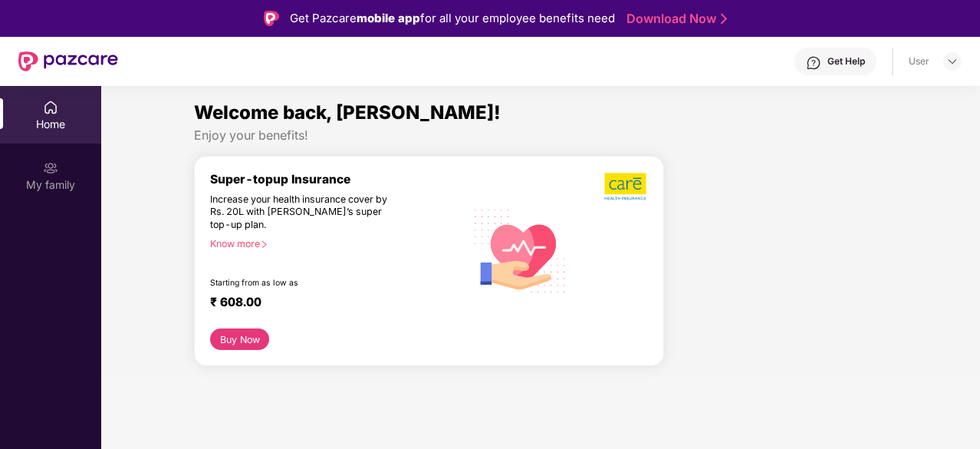  Describe the element at coordinates (239, 339) in the screenshot. I see `button: Buy Now` at that location.